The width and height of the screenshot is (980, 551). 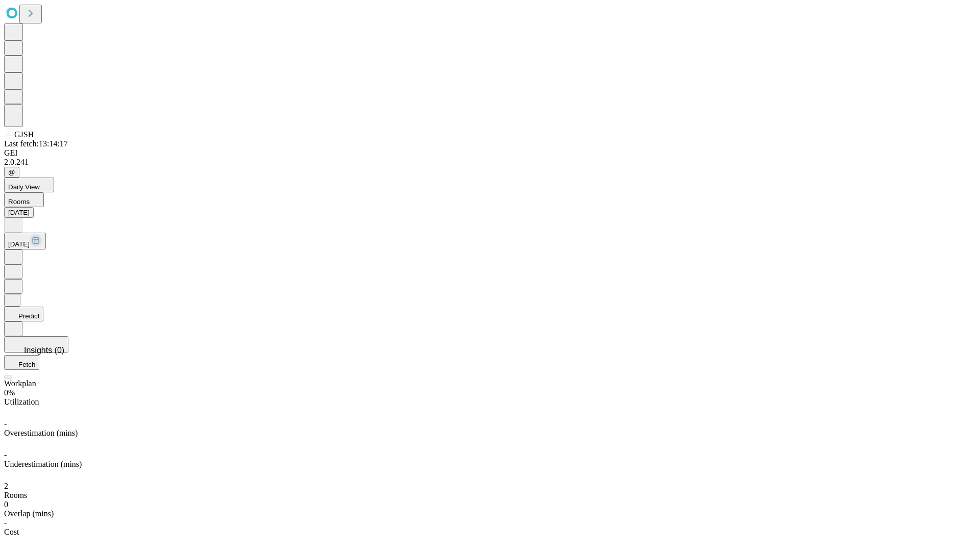 I want to click on span: GJSH, so click(x=24, y=134).